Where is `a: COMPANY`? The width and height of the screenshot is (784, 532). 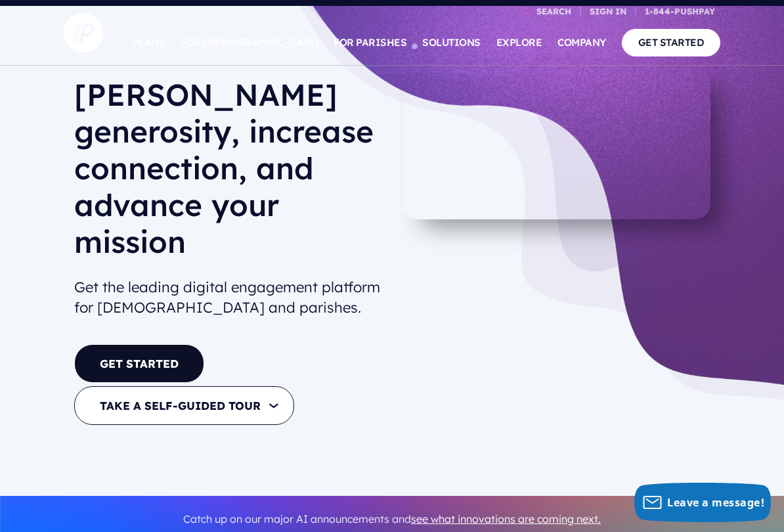 a: COMPANY is located at coordinates (582, 43).